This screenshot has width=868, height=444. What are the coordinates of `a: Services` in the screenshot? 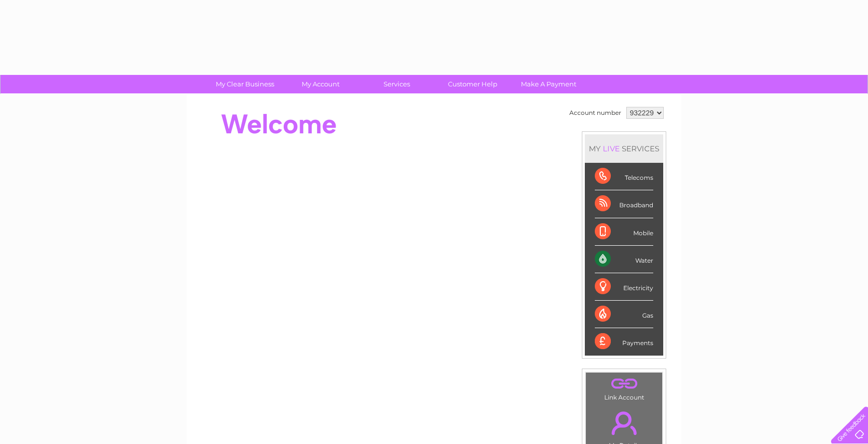 It's located at (396, 84).